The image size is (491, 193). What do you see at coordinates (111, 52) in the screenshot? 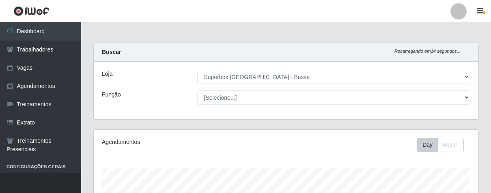
I see `strong: Buscar` at bounding box center [111, 52].